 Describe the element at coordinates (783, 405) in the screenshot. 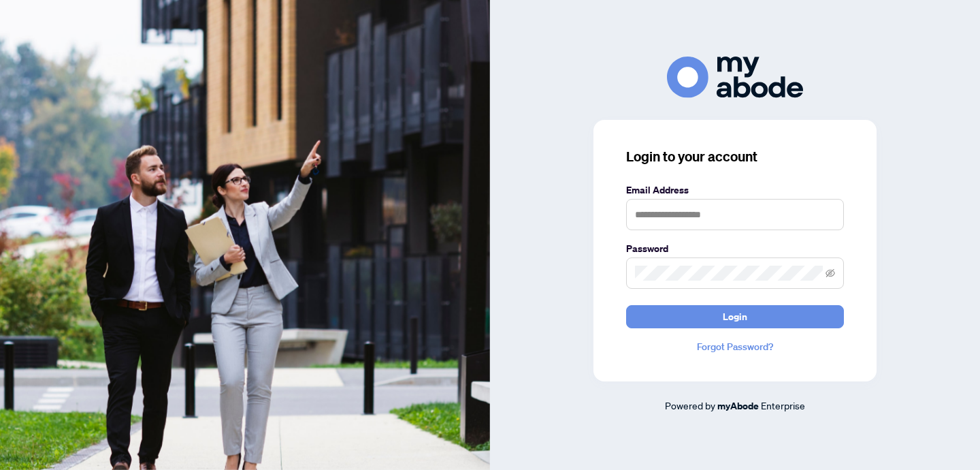

I see `span: Enterprise` at that location.